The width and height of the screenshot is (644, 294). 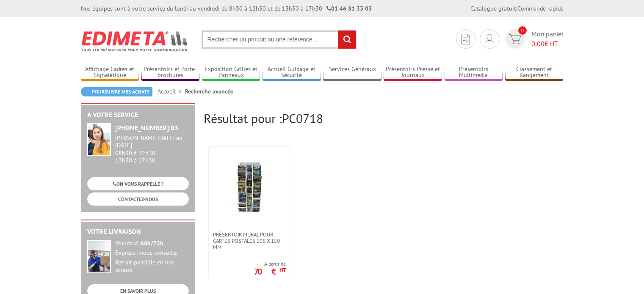 What do you see at coordinates (135, 41) in the screenshot?
I see `img: Edimeta` at bounding box center [135, 41].